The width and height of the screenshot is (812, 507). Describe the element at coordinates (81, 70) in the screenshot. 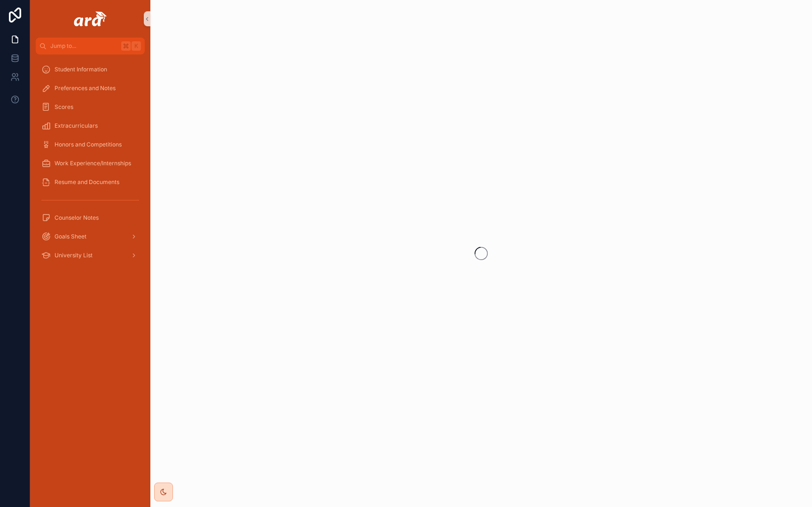

I see `span: Student Information` at that location.